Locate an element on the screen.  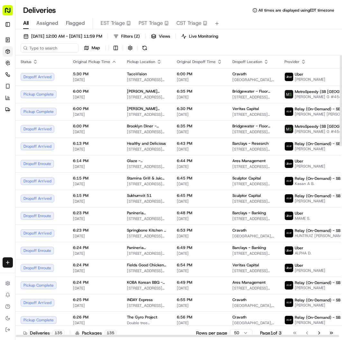
button: Refresh is located at coordinates (145, 48).